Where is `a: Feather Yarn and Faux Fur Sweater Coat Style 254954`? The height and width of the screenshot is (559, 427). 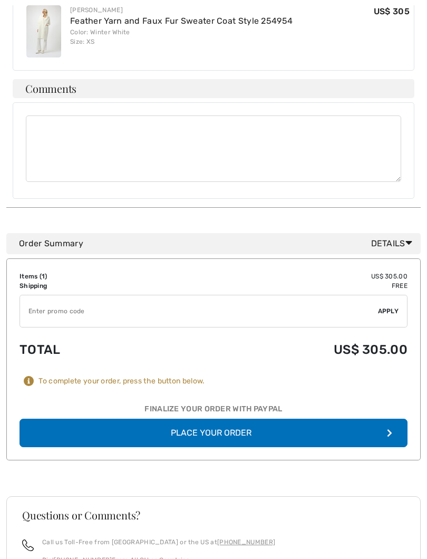
a: Feather Yarn and Faux Fur Sweater Coat Style 254954 is located at coordinates (181, 21).